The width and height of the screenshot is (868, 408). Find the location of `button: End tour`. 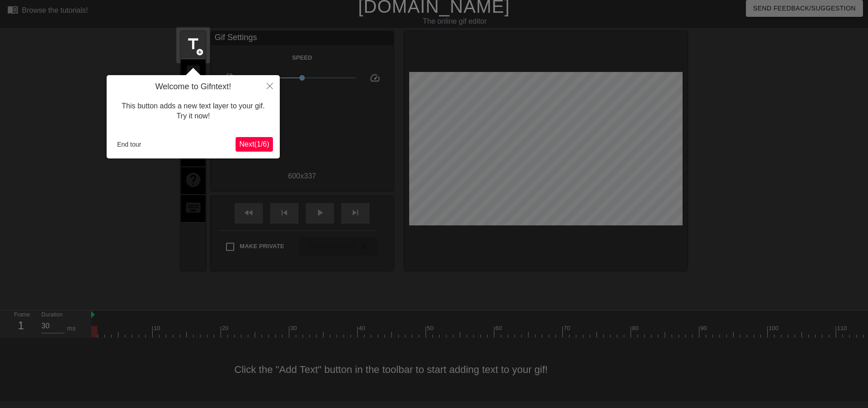

button: End tour is located at coordinates (129, 145).